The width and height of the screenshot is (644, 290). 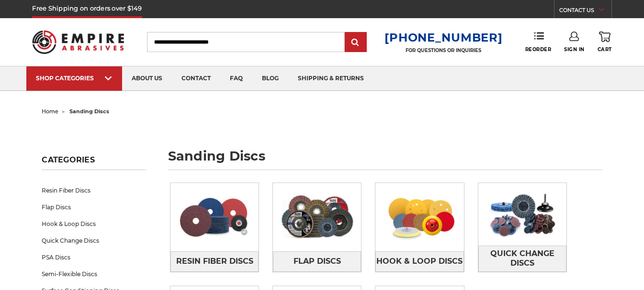 What do you see at coordinates (605, 49) in the screenshot?
I see `span: Cart` at bounding box center [605, 49].